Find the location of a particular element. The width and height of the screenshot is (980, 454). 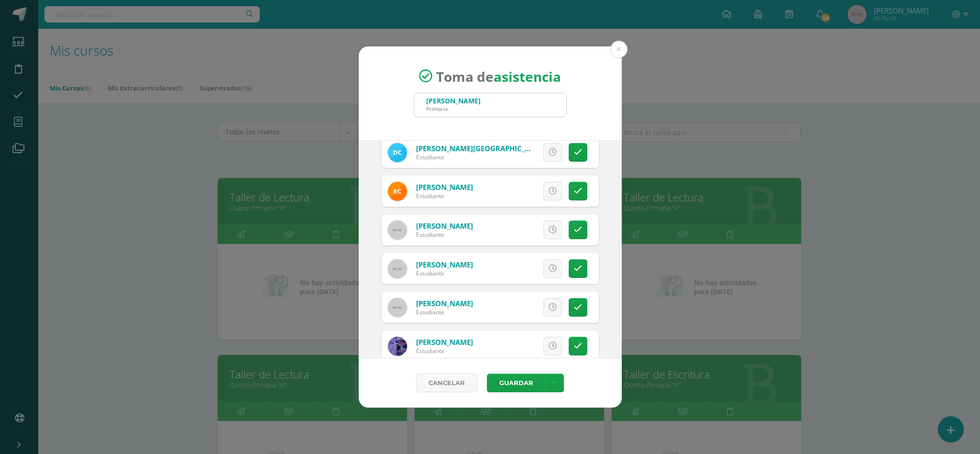

img: 95c33cb4243097abdcc03a64a996a9cf.png is located at coordinates (397, 347).